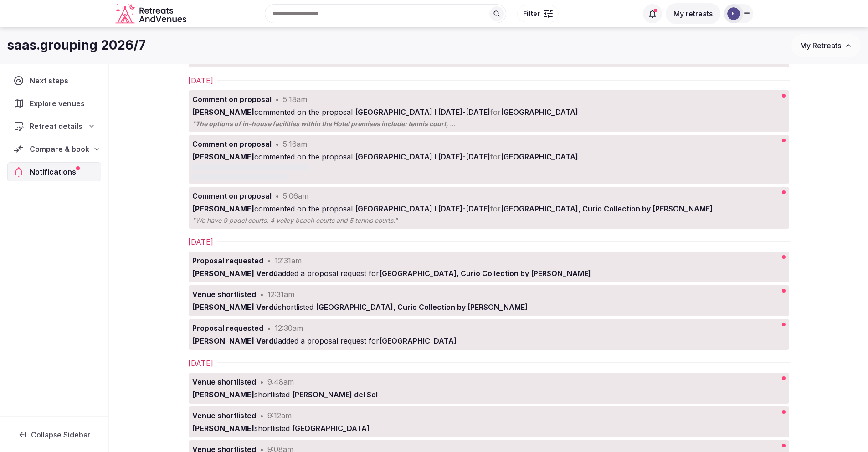 The image size is (868, 452). What do you see at coordinates (61, 435) in the screenshot?
I see `span: Collapse Sidebar` at bounding box center [61, 435].